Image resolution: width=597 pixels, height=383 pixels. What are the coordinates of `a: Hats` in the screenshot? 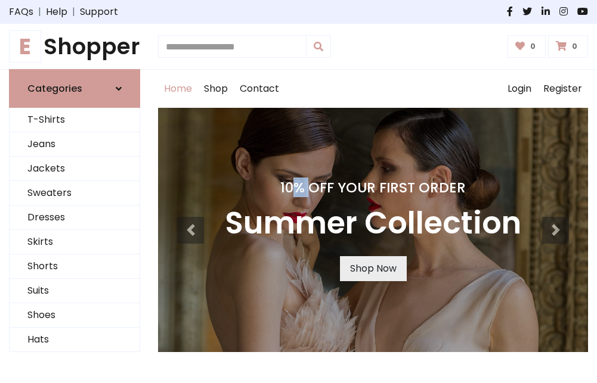 It's located at (75, 340).